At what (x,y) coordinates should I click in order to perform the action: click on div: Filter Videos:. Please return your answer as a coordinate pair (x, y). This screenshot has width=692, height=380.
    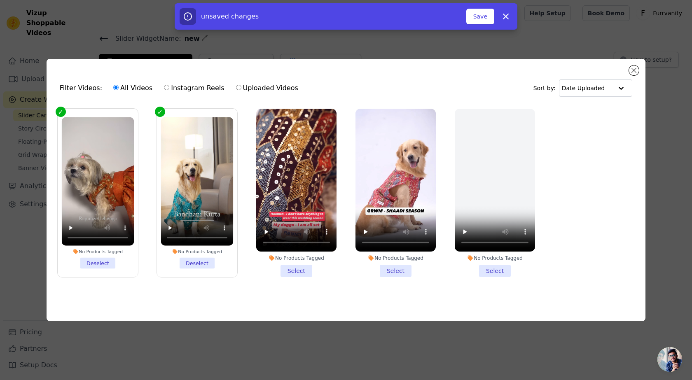
    Looking at the image, I should click on (181, 88).